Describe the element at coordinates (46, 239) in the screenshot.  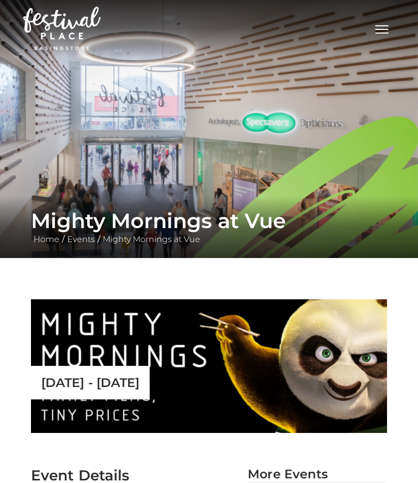
I see `a: Home` at that location.